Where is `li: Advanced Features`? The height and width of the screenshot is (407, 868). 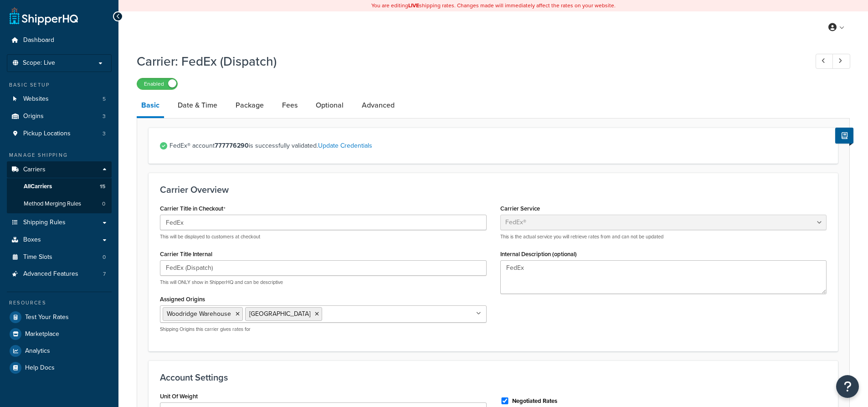
li: Advanced Features is located at coordinates (59, 274).